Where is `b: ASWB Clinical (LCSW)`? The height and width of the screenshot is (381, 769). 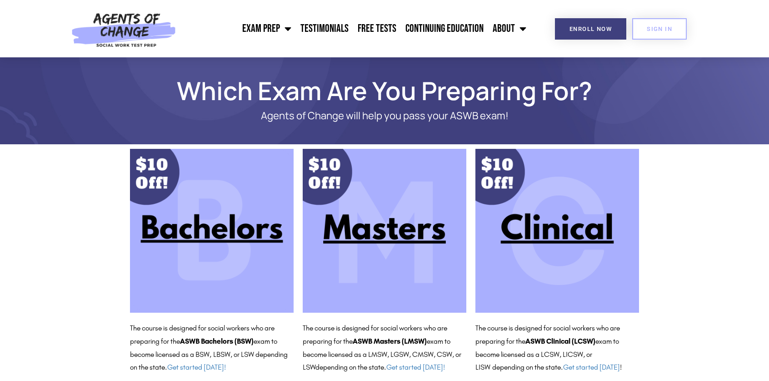 b: ASWB Clinical (LCSW) is located at coordinates (561, 341).